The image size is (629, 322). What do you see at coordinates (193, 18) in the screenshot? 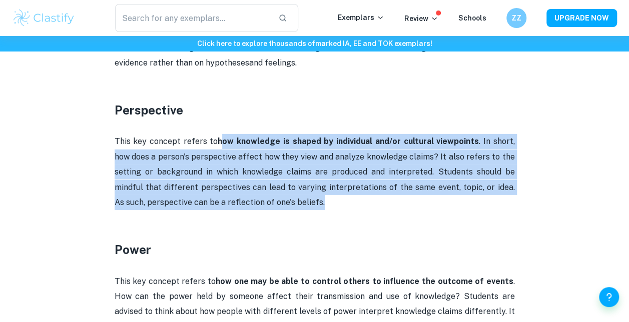
I see `input: Search for any exemplars...` at bounding box center [193, 18].